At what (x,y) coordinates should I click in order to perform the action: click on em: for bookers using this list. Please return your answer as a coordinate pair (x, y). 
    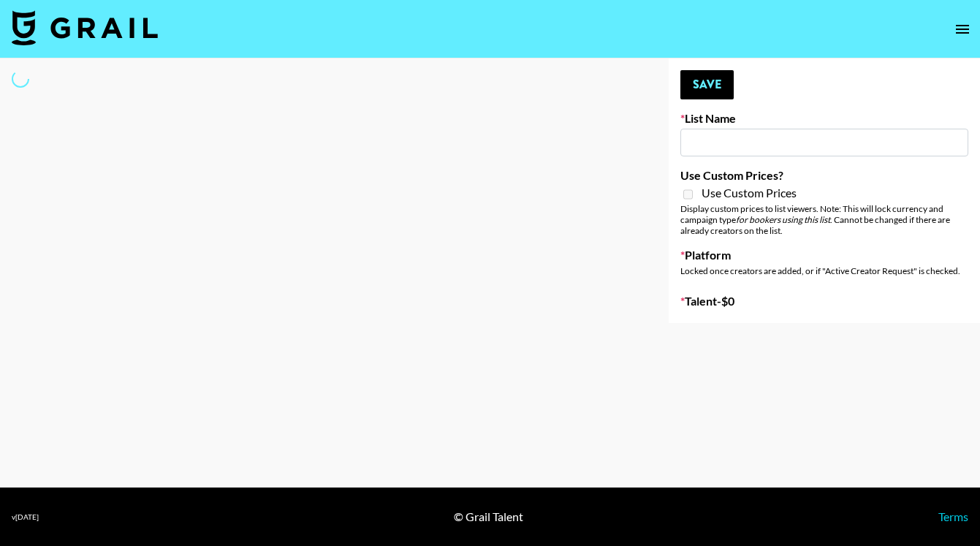
    Looking at the image, I should click on (783, 219).